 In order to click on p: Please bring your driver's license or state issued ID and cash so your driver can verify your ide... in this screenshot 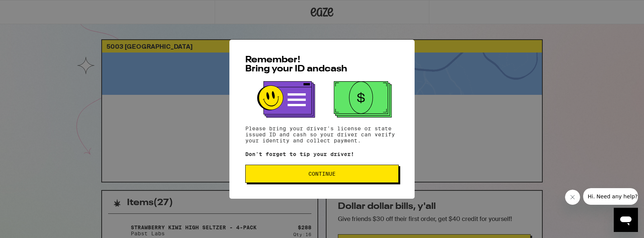, I will do `click(322, 135)`.